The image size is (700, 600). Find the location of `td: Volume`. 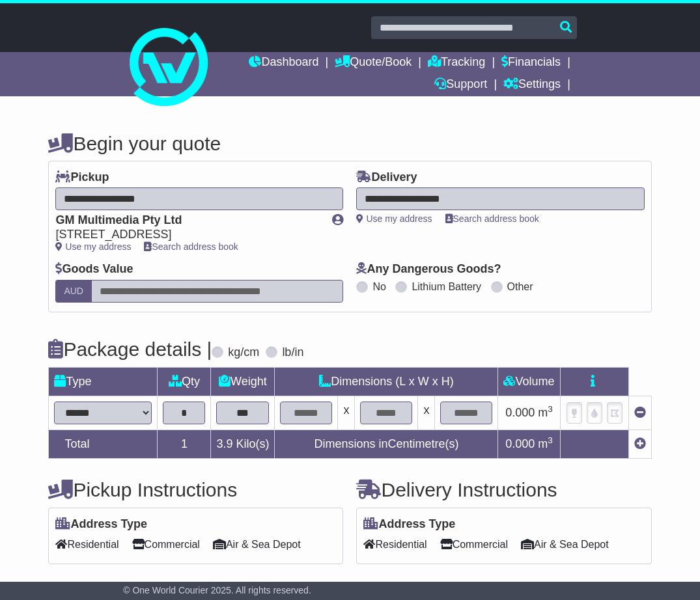

td: Volume is located at coordinates (529, 382).